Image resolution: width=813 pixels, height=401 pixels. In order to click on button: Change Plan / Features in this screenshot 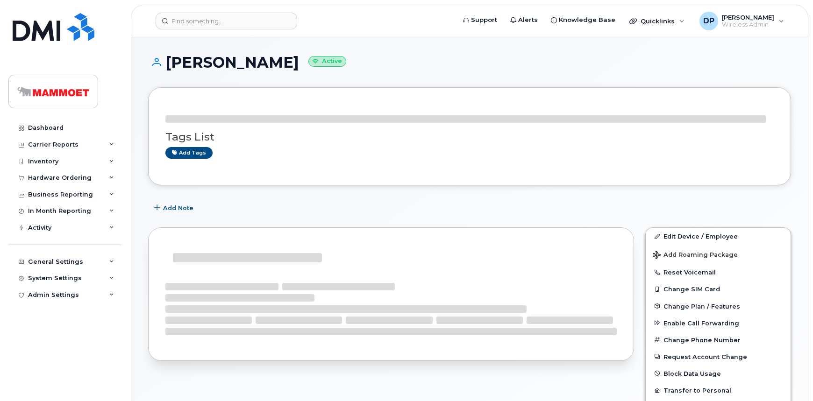, I will do `click(718, 307)`.